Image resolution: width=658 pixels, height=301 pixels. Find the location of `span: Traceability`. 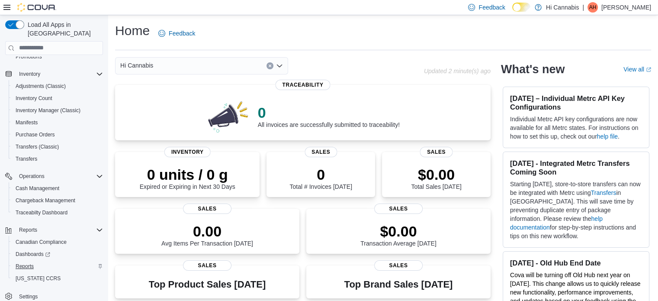

span: Traceability is located at coordinates (302, 85).